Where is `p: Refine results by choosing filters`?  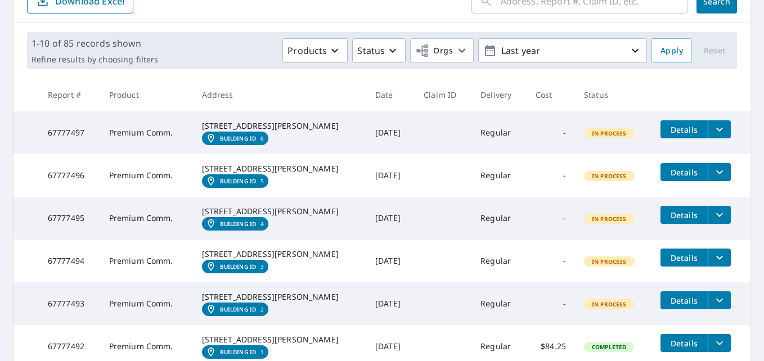 p: Refine results by choosing filters is located at coordinates (95, 60).